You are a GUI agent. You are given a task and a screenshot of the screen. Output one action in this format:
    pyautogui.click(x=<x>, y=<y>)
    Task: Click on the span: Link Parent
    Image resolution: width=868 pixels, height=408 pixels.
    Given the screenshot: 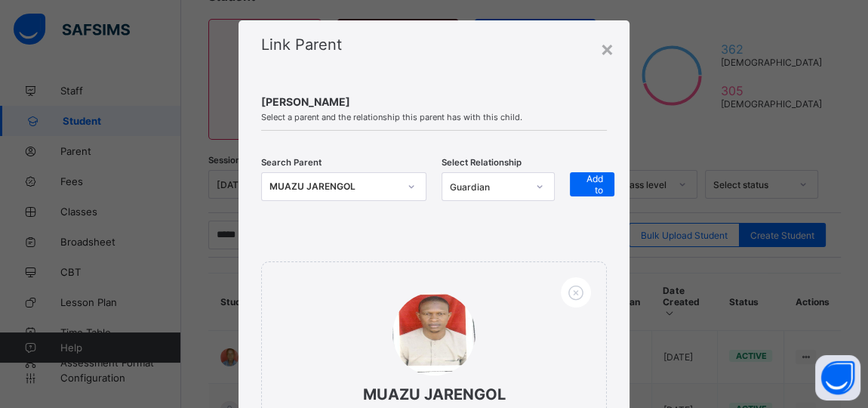 What is the action you would take?
    pyautogui.click(x=302, y=45)
    